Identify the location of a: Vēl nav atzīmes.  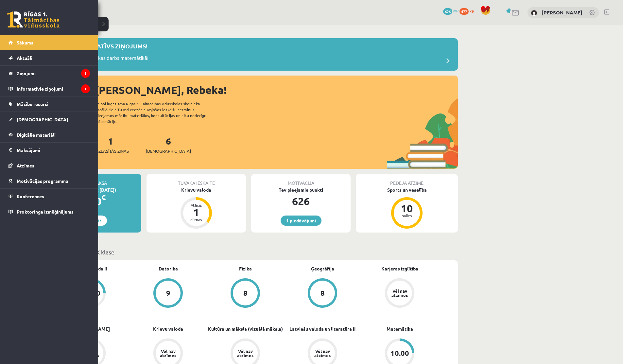
(400, 294).